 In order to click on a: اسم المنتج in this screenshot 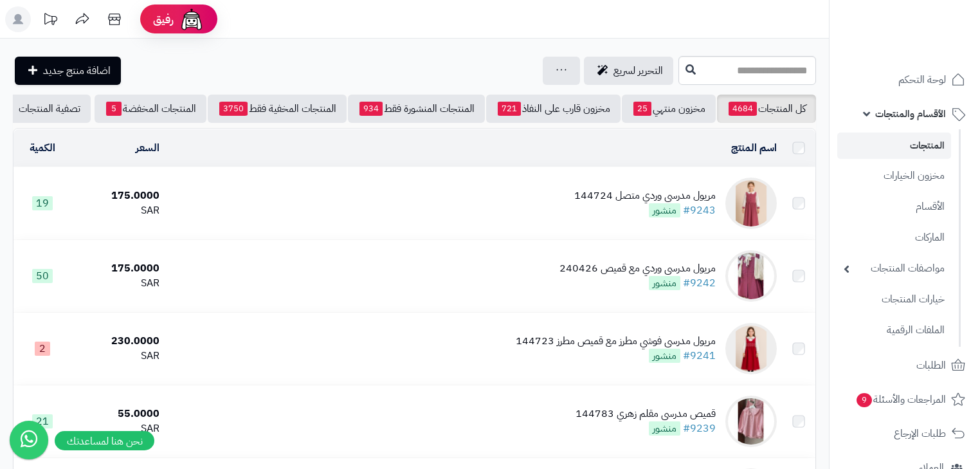, I will do `click(754, 148)`.